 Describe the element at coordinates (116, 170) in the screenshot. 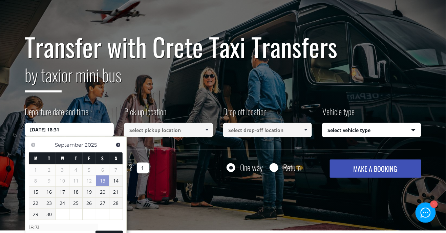

I see `span: 7` at that location.